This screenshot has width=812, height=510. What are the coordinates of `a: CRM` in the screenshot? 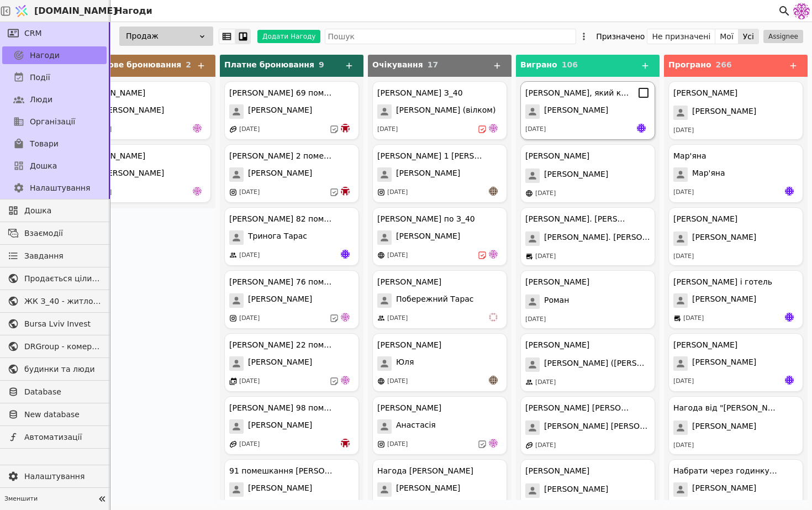 It's located at (54, 33).